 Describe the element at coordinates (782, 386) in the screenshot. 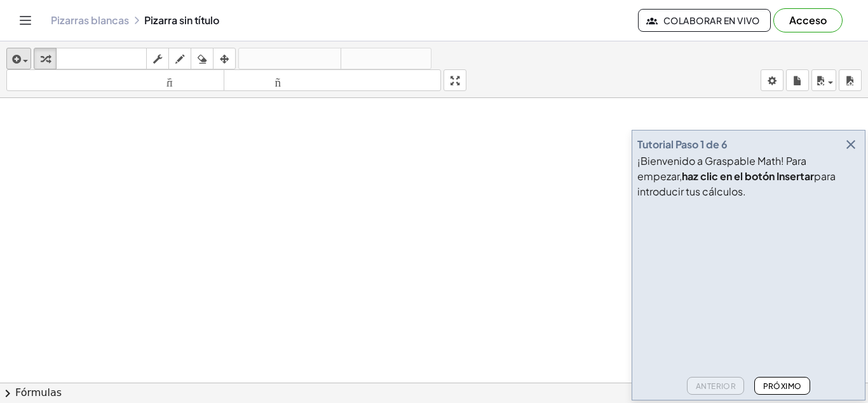

I see `button: Próximo` at that location.